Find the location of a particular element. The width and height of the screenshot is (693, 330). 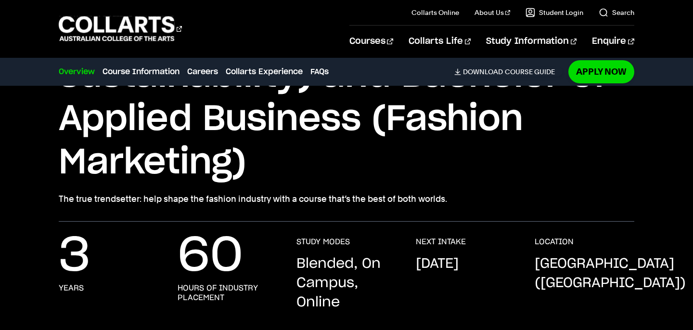

a: Careers is located at coordinates (203, 72).